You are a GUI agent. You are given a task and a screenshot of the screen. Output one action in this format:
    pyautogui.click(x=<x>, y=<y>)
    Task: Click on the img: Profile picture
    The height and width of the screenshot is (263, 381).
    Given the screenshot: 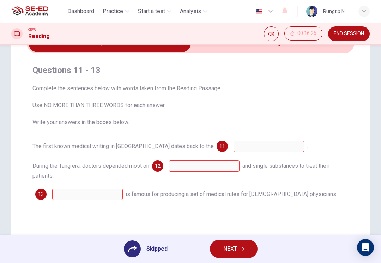 What is the action you would take?
    pyautogui.click(x=312, y=11)
    